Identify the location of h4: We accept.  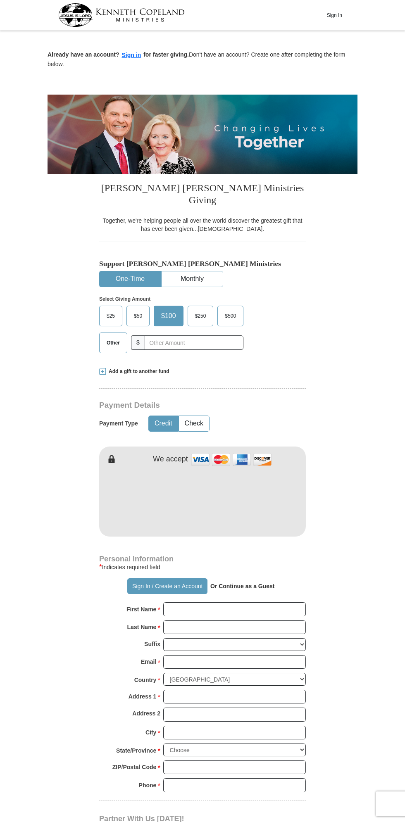
(170, 459).